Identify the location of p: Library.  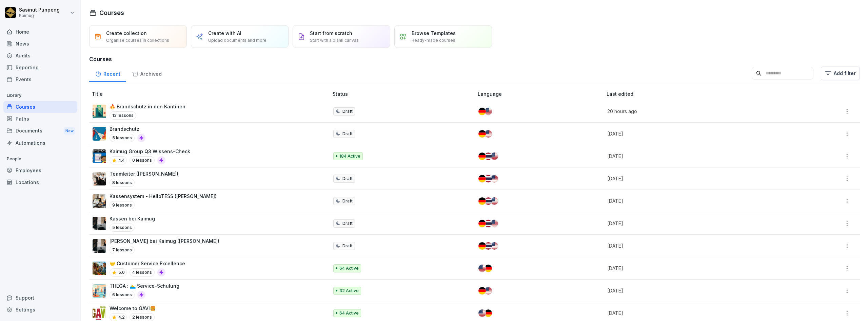
(41, 95).